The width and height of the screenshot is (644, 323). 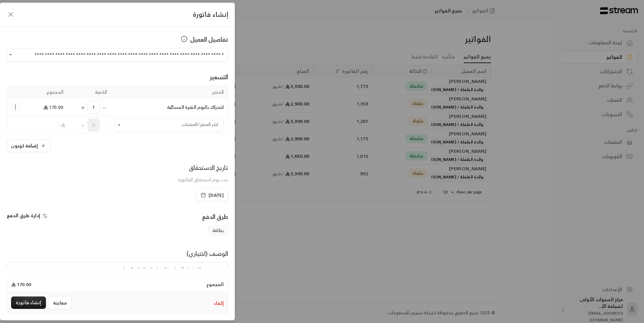 I want to click on div: التسعير, so click(x=117, y=77).